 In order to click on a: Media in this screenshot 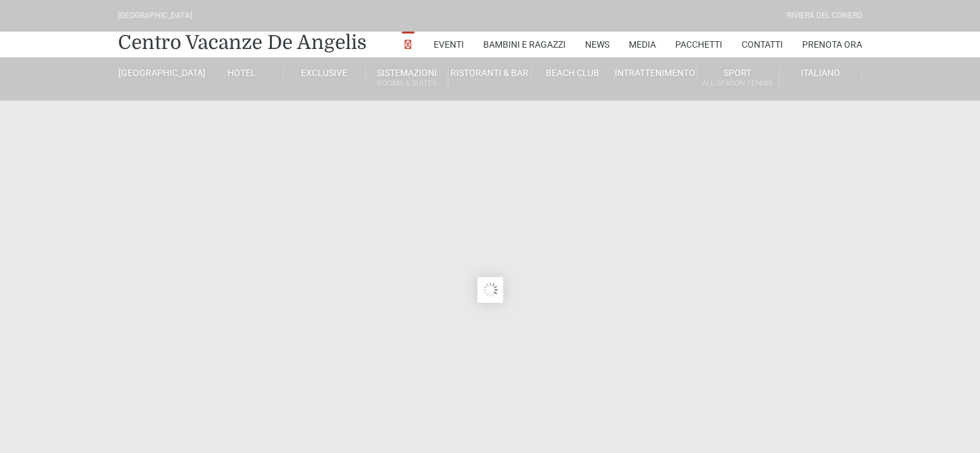, I will do `click(642, 45)`.